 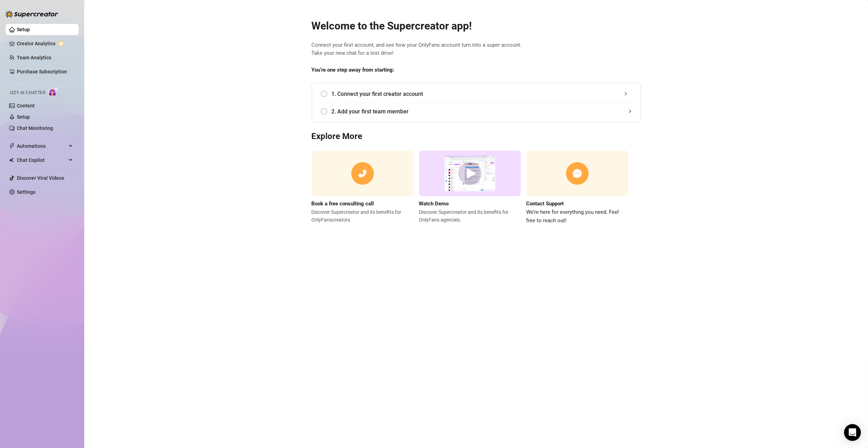 What do you see at coordinates (434, 204) in the screenshot?
I see `strong: Watch Demo` at bounding box center [434, 204].